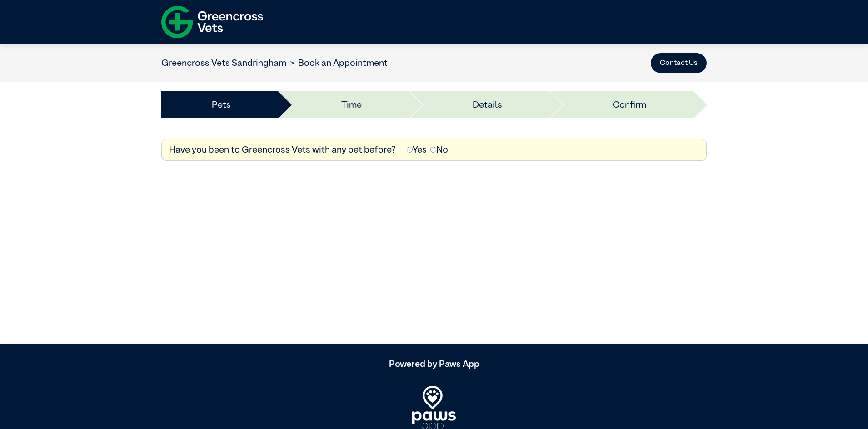 The width and height of the screenshot is (868, 429). Describe the element at coordinates (417, 150) in the screenshot. I see `label: Yes` at that location.